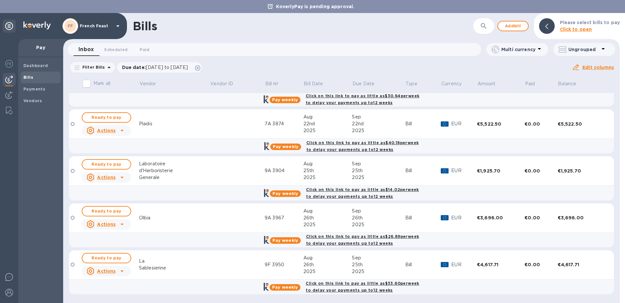  I want to click on span: Balance, so click(572, 84).